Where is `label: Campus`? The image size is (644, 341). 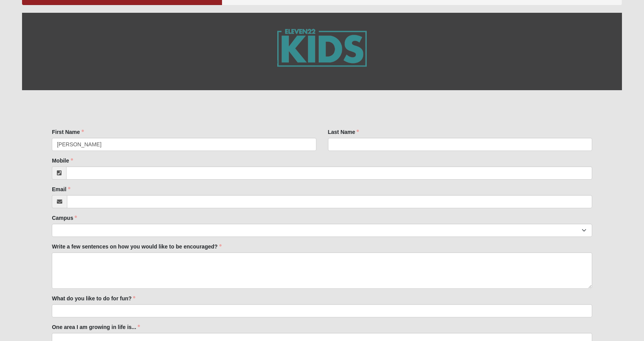
label: Campus is located at coordinates (64, 218).